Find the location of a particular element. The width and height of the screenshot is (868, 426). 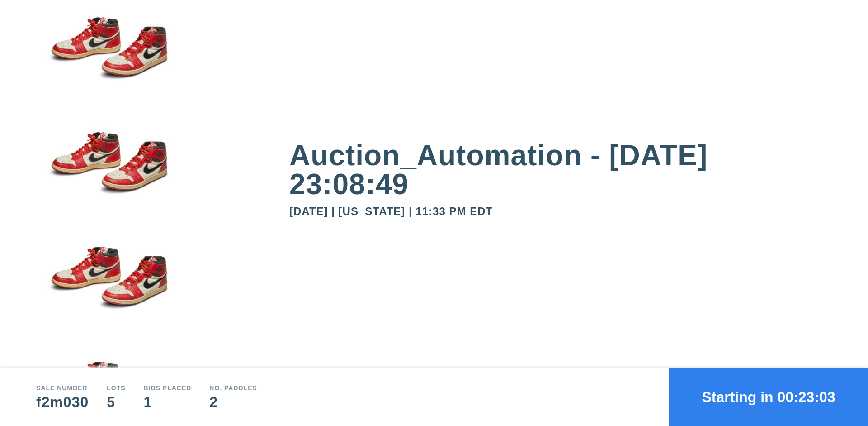

div: Lots is located at coordinates (116, 388).